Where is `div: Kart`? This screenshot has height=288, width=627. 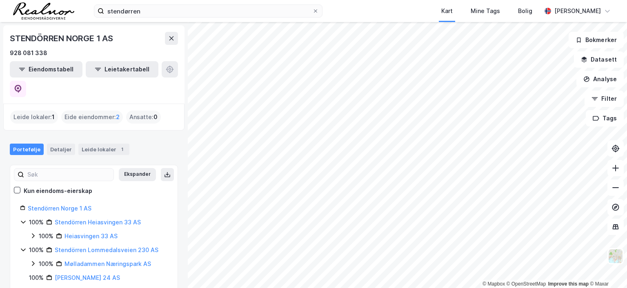 div: Kart is located at coordinates (447, 11).